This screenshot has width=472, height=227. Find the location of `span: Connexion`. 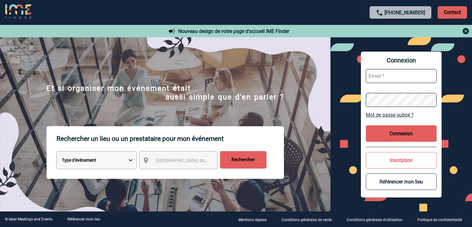

span: Connexion is located at coordinates (401, 60).